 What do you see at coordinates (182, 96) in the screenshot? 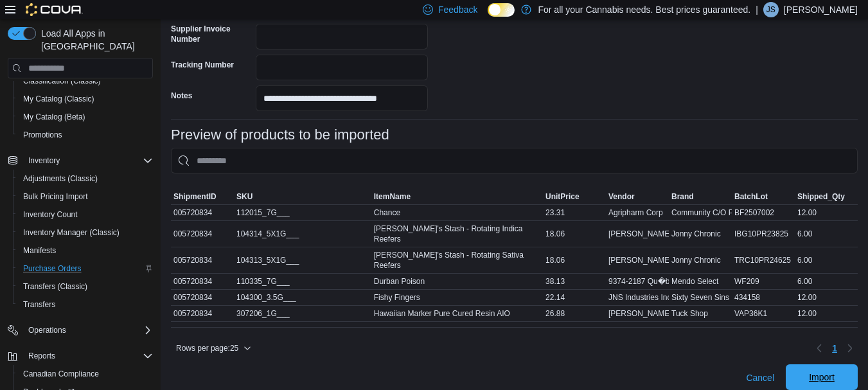
I see `label: Notes` at bounding box center [182, 96].